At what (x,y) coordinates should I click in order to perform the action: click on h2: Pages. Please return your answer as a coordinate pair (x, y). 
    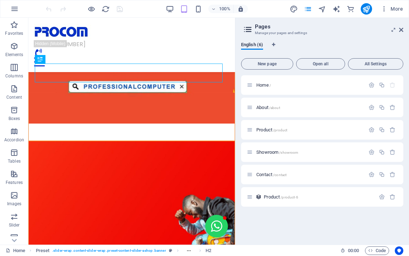
    Looking at the image, I should click on (329, 27).